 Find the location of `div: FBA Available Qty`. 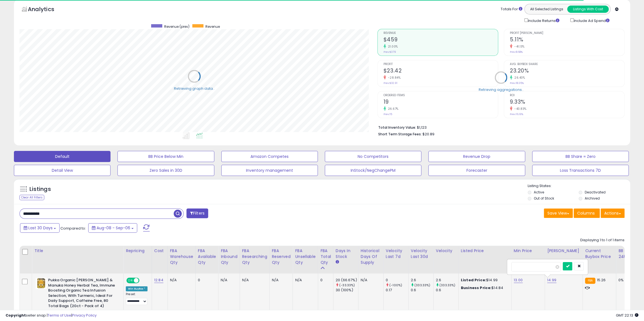

div: FBA Available Qty is located at coordinates (207, 257).